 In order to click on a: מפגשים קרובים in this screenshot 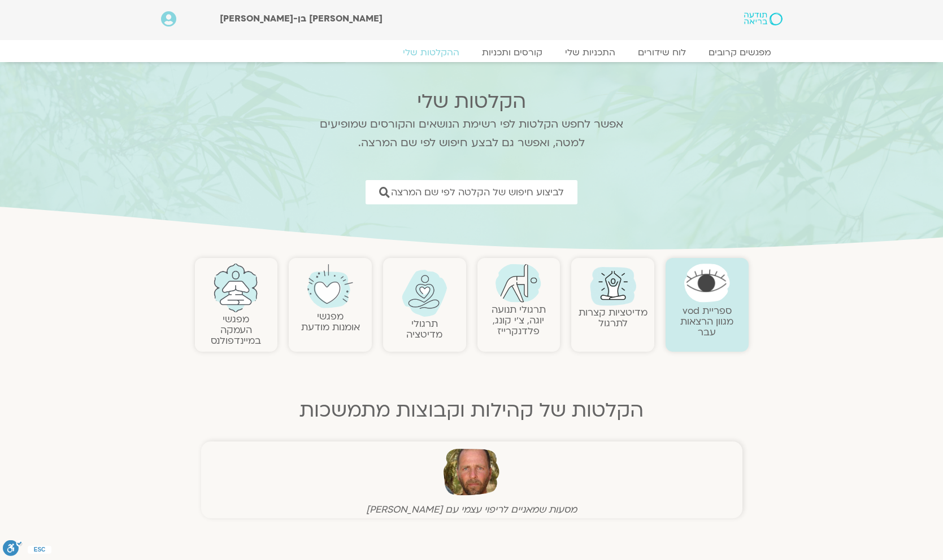, I will do `click(740, 53)`.